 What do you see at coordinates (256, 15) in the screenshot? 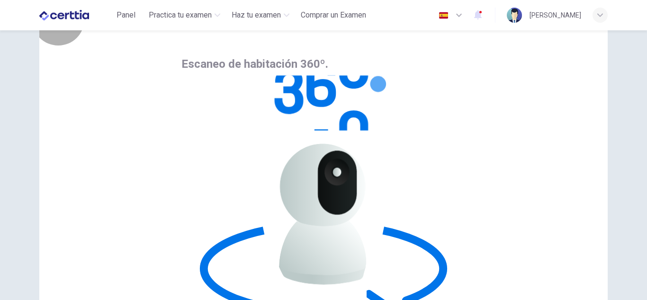
I see `span: Haz tu examen` at bounding box center [256, 15].